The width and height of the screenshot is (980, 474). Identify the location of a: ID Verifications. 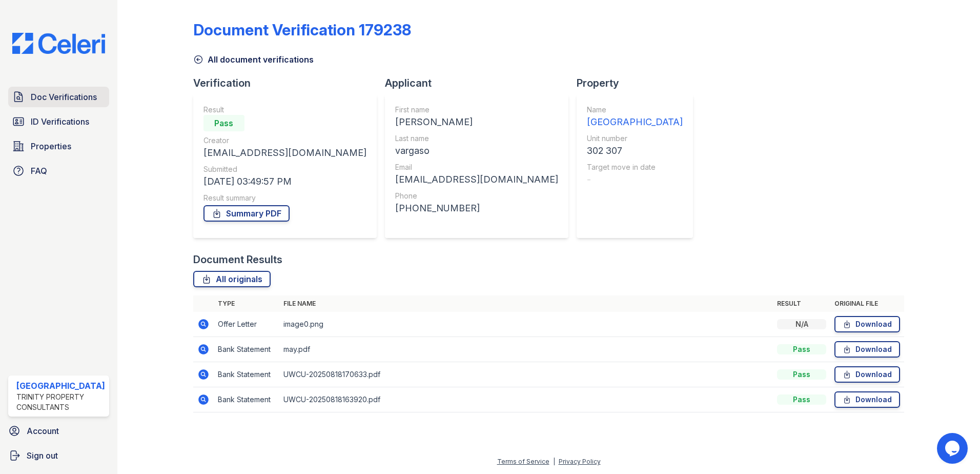
(58, 121).